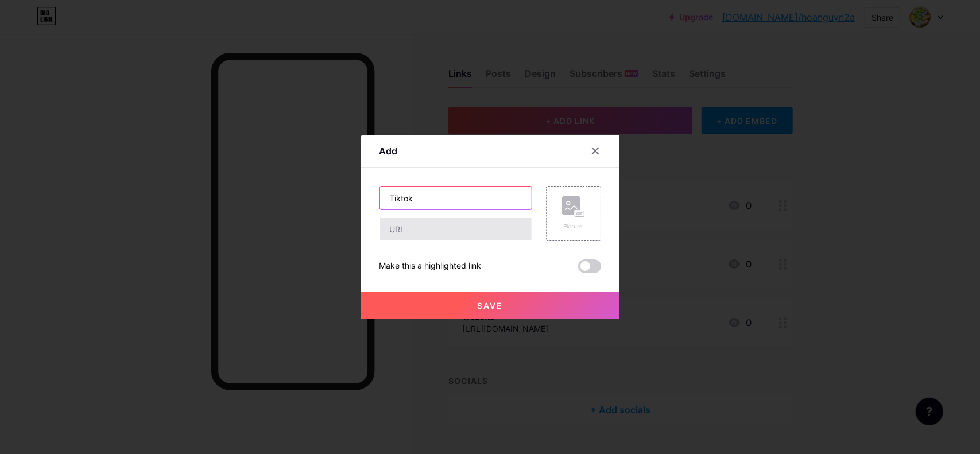 The height and width of the screenshot is (454, 980). Describe the element at coordinates (490, 305) in the screenshot. I see `button: Save` at that location.